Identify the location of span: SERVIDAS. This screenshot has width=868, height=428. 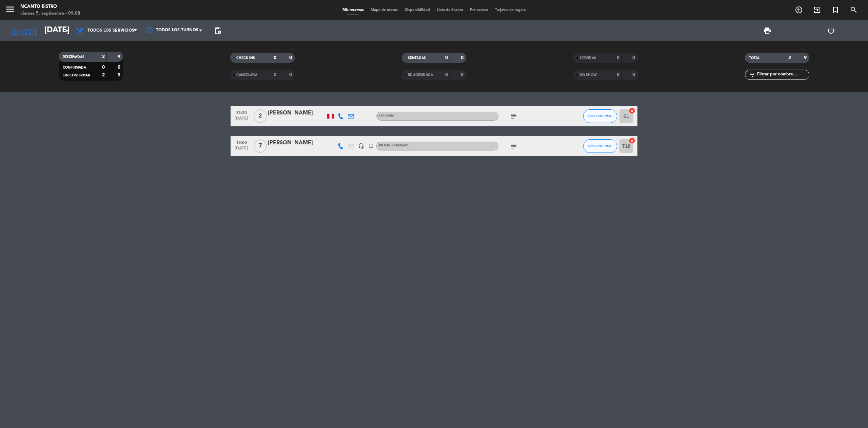
(588, 58).